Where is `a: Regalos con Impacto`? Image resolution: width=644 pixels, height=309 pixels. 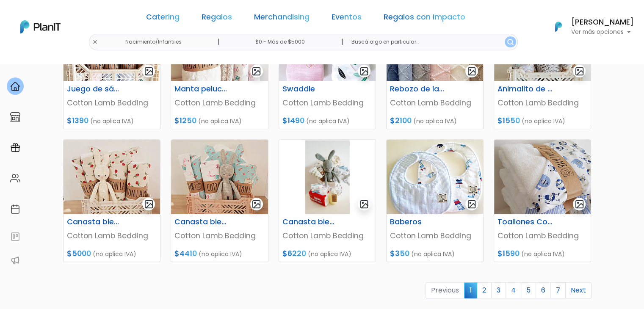 a: Regalos con Impacto is located at coordinates (424, 19).